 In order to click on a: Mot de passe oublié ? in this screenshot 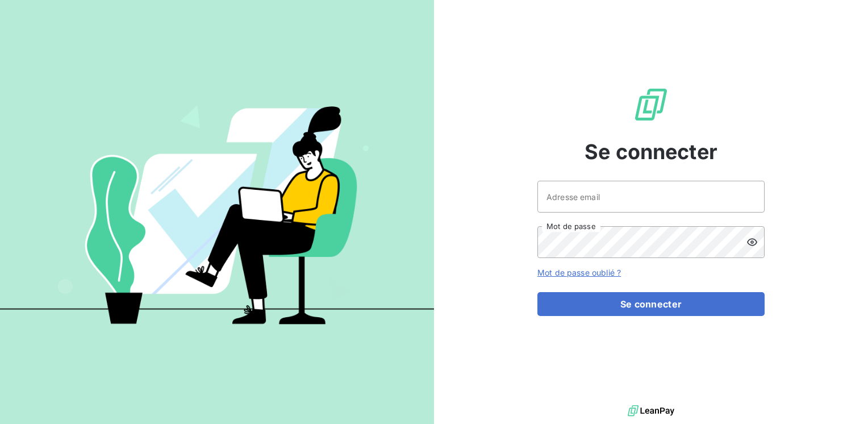, I will do `click(579, 272)`.